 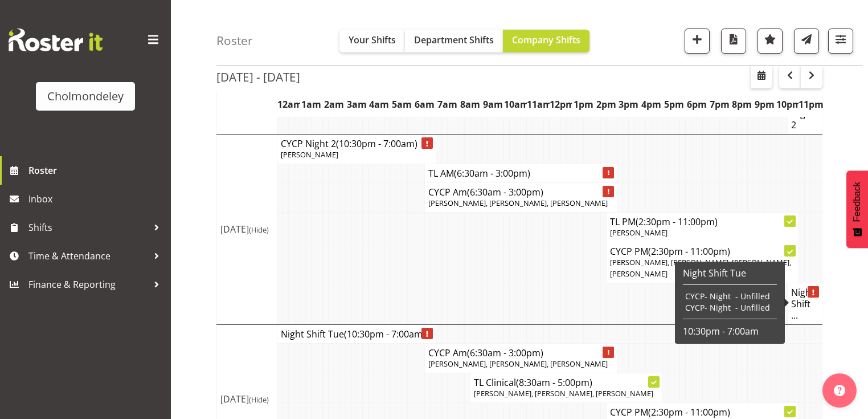 What do you see at coordinates (606, 104) in the screenshot?
I see `th: 2pm` at bounding box center [606, 104].